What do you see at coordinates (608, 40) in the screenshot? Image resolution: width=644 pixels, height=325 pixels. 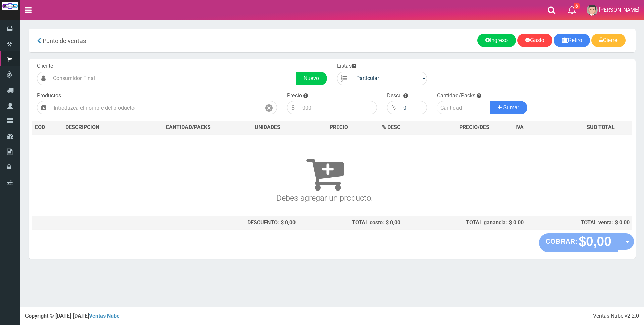 I see `a: Cierre` at bounding box center [608, 40].